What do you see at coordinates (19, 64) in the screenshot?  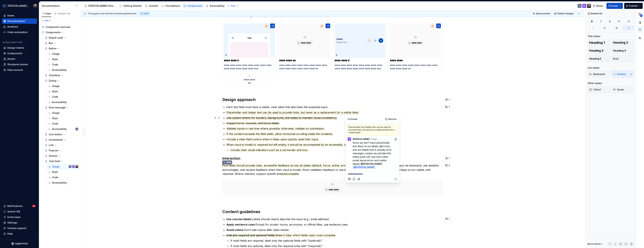 I see `a: Storybook stories` at bounding box center [19, 64].